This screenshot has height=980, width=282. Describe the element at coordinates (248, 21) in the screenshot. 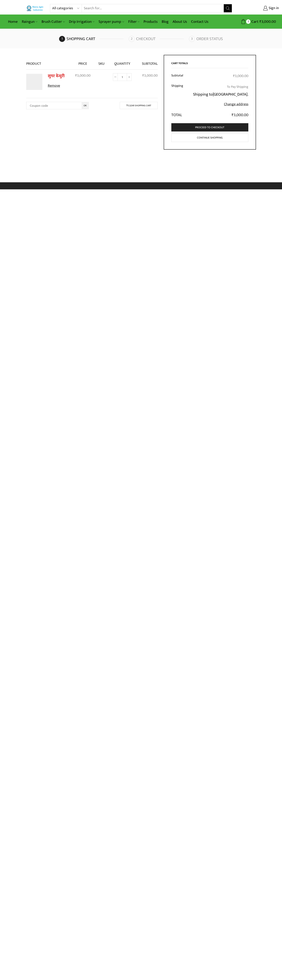

I see `span: 1` at that location.